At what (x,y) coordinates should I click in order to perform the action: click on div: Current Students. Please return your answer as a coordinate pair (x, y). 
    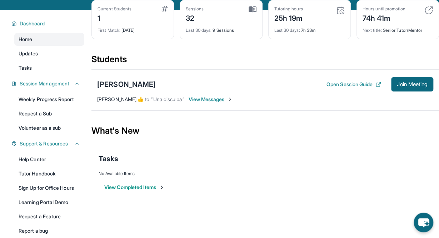
    Looking at the image, I should click on (114, 9).